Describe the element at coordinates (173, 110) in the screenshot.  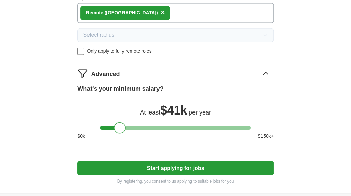
I see `span: $ 41k` at that location.